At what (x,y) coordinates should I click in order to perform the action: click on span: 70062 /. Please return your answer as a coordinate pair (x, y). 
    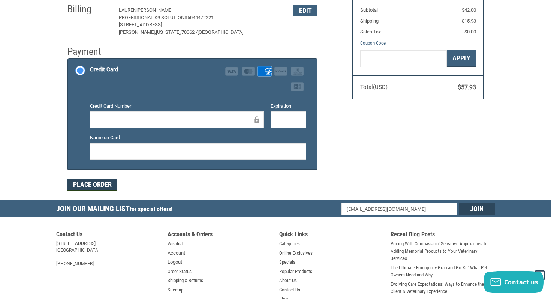
    Looking at the image, I should click on (189, 32).